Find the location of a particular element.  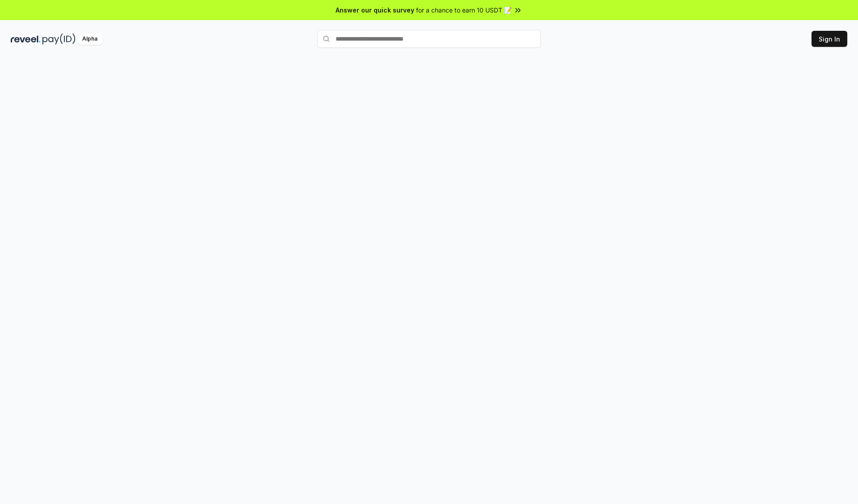

img: reveel_dark is located at coordinates (25, 38).